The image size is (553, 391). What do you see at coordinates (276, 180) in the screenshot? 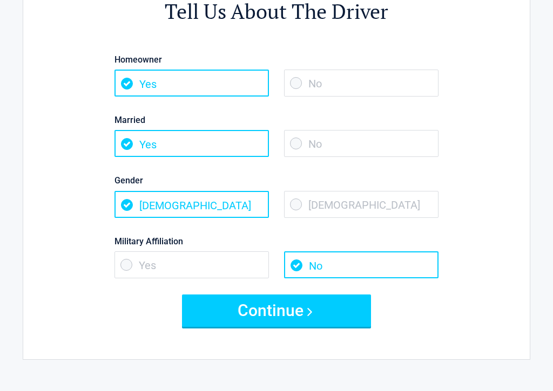
I see `label: Gender` at bounding box center [276, 180].